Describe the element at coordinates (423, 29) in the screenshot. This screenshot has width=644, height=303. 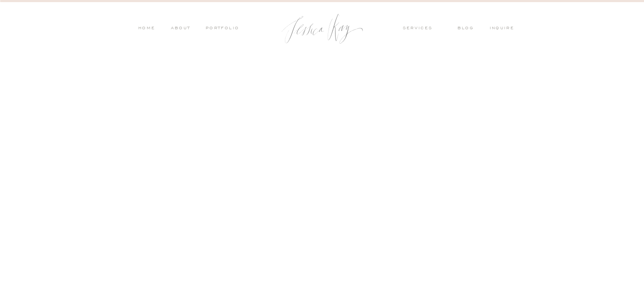
I see `nav: services` at that location.